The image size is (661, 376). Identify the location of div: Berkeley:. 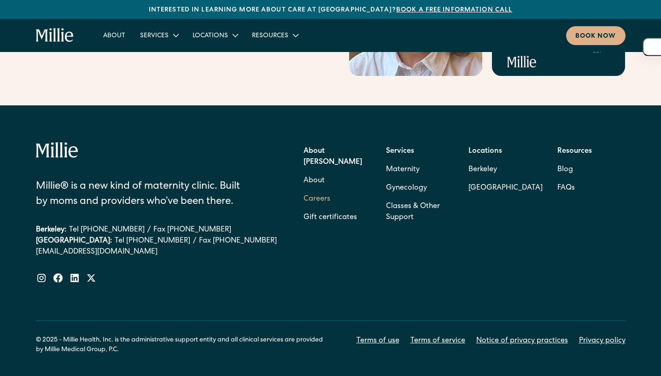
(51, 230).